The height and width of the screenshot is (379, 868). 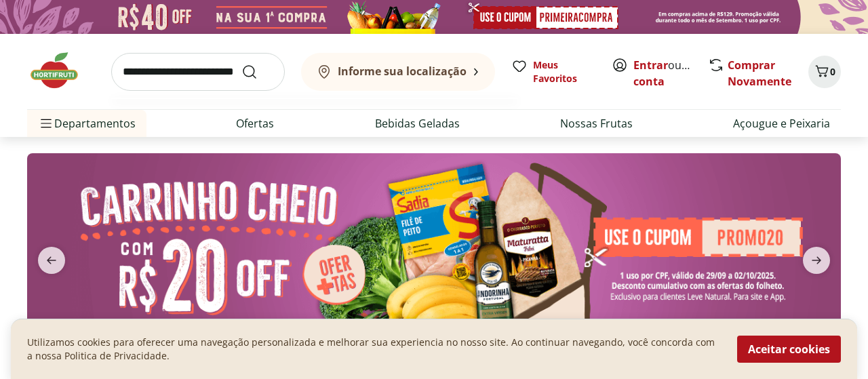 What do you see at coordinates (564, 72) in the screenshot?
I see `span: Meus Favoritos` at bounding box center [564, 72].